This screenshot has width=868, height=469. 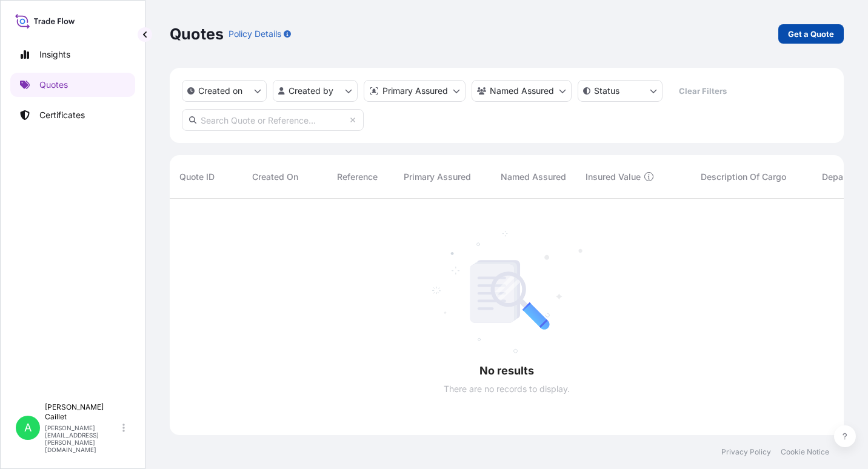 I want to click on p: Created by, so click(x=311, y=91).